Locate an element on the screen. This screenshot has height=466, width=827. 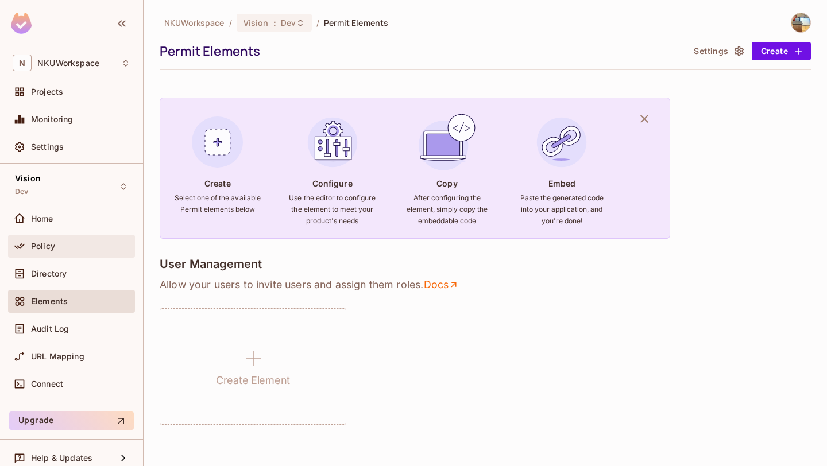
span: Workspace: NKUWorkspace is located at coordinates (68, 63).